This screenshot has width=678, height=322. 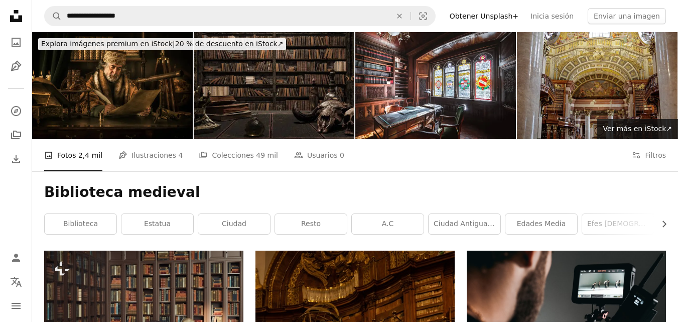 I want to click on a: una habitación llena de libros y un escritorio, so click(x=143, y=312).